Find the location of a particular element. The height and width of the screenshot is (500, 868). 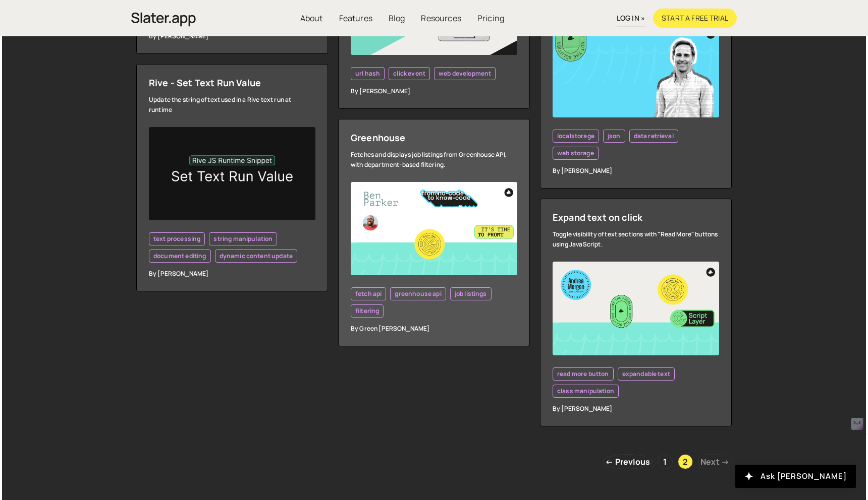

span: click event is located at coordinates (409, 74).